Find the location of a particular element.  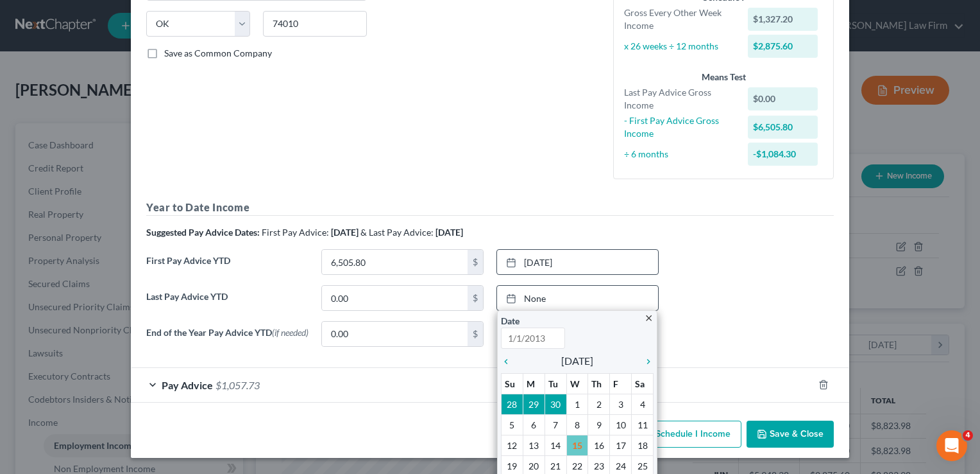

td: 2 is located at coordinates (599, 404).